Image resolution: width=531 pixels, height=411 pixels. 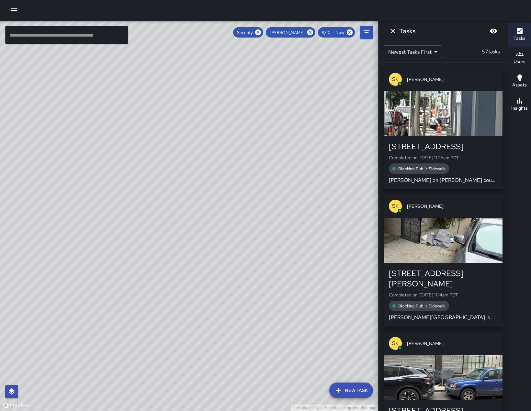 What do you see at coordinates (520, 62) in the screenshot?
I see `h6: Users` at bounding box center [520, 62].